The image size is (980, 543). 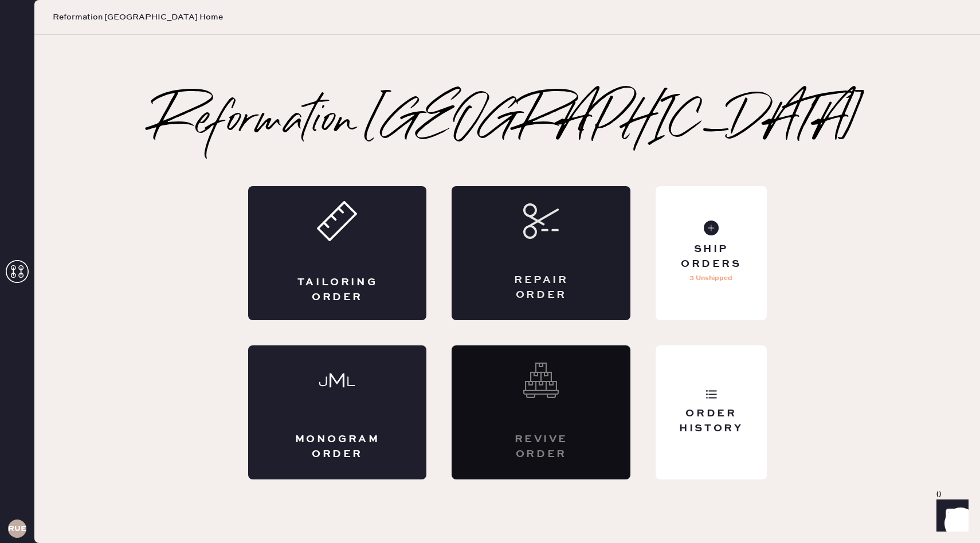 I want to click on div: Interested? Contact us at care@hemster.co, so click(x=541, y=413).